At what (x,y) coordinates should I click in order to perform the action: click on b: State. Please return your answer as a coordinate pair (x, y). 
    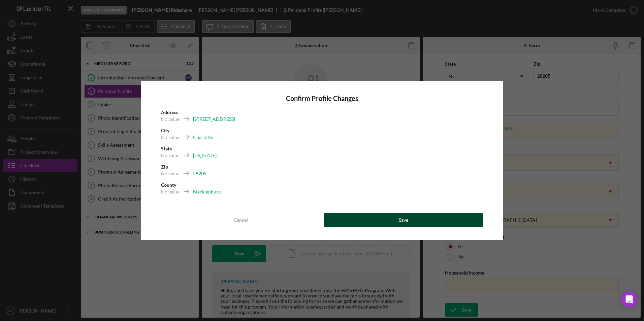
    Looking at the image, I should click on (166, 148).